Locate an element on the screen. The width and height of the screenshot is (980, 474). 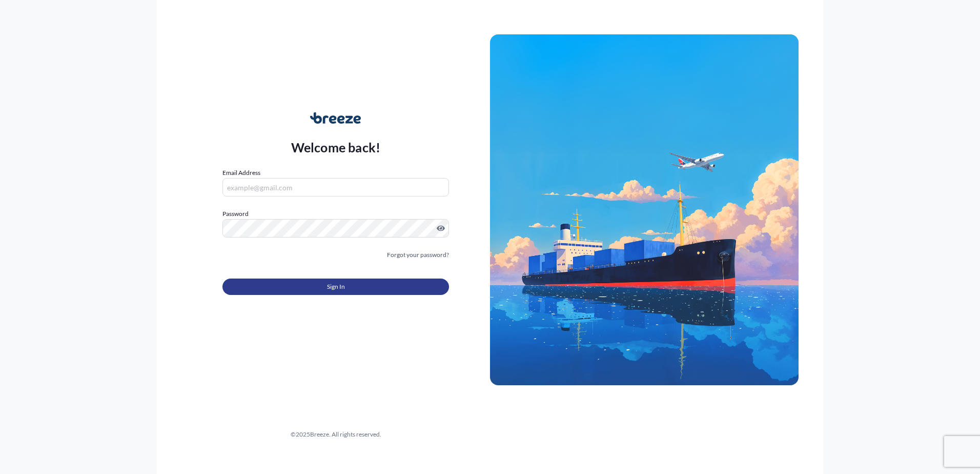
input: example@gmail.com is located at coordinates (336, 188).